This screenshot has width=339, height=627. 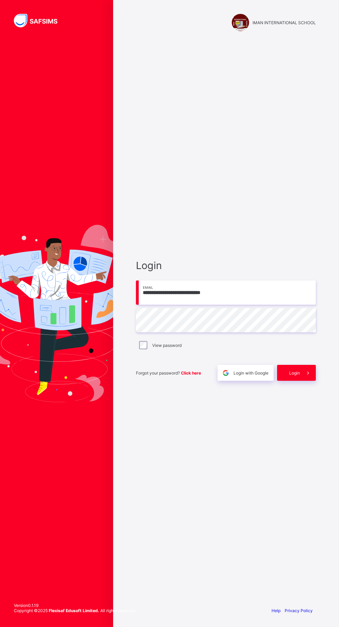 I want to click on img: google.396cfc9801f0270233282035f929180a.svg, so click(x=226, y=373).